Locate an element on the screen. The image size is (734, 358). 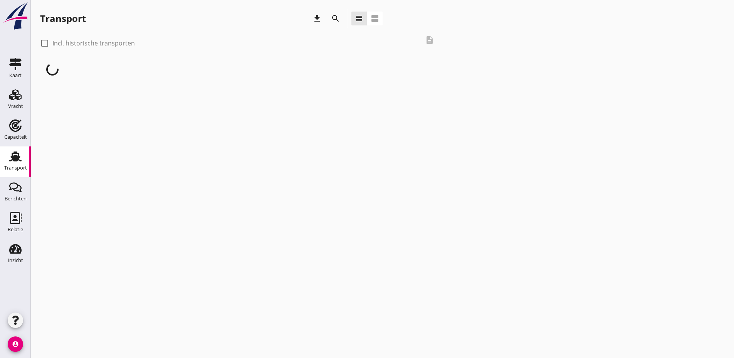
div: Kaart is located at coordinates (15, 75).